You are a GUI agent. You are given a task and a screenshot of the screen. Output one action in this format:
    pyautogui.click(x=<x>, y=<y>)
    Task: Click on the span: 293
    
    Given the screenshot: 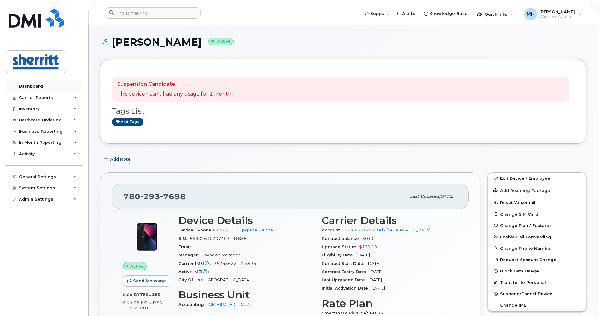 What is the action you would take?
    pyautogui.click(x=150, y=196)
    